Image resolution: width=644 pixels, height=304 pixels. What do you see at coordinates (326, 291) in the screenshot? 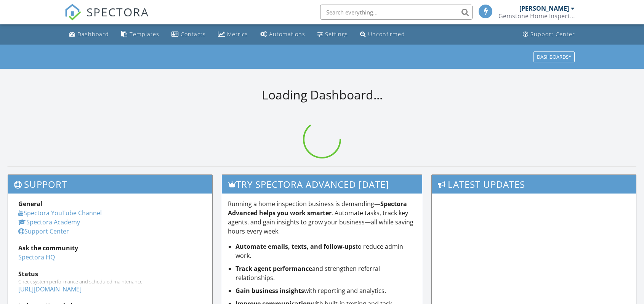
I see `li: with reporting and analytics.` at bounding box center [326, 291].